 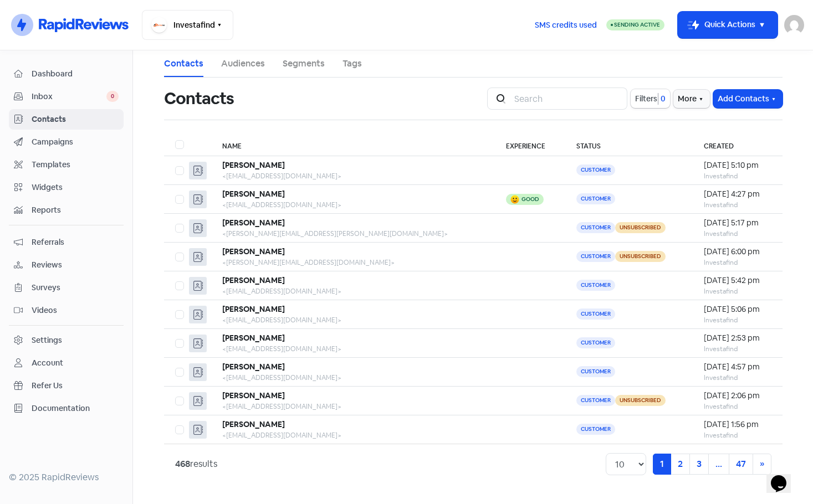 I want to click on a: Inbox 0, so click(x=66, y=96).